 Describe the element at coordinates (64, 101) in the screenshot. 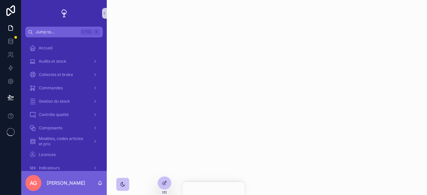

I see `a: Gestion du stock` at that location.